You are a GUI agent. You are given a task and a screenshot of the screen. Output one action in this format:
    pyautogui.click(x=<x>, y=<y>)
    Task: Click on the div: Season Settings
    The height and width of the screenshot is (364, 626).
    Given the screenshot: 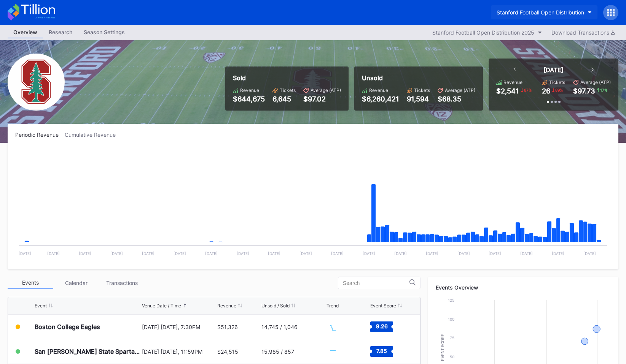 What is the action you would take?
    pyautogui.click(x=104, y=32)
    